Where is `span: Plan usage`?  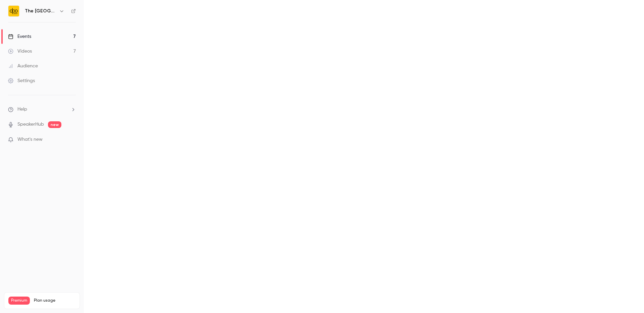 span: Plan usage is located at coordinates (55, 301).